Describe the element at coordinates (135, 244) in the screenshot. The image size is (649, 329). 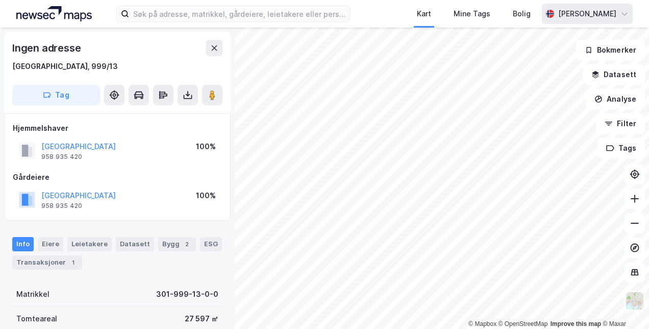
I see `div: Datasett` at that location.